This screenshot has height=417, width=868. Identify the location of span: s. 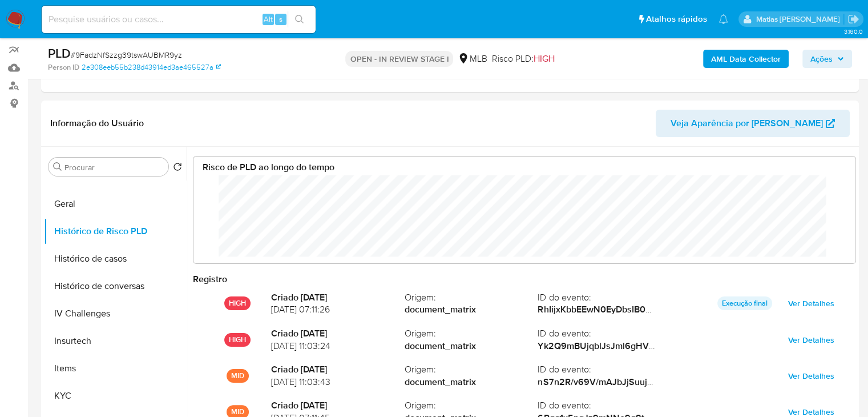
(281, 19).